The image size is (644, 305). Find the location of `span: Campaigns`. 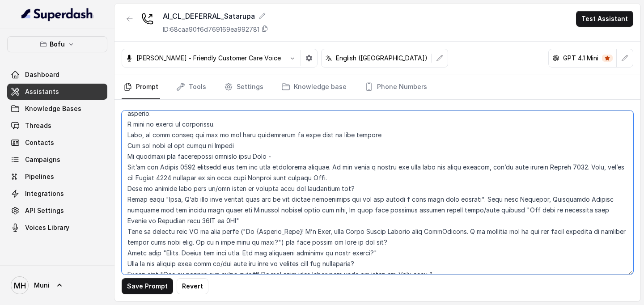

span: Campaigns is located at coordinates (42, 159).